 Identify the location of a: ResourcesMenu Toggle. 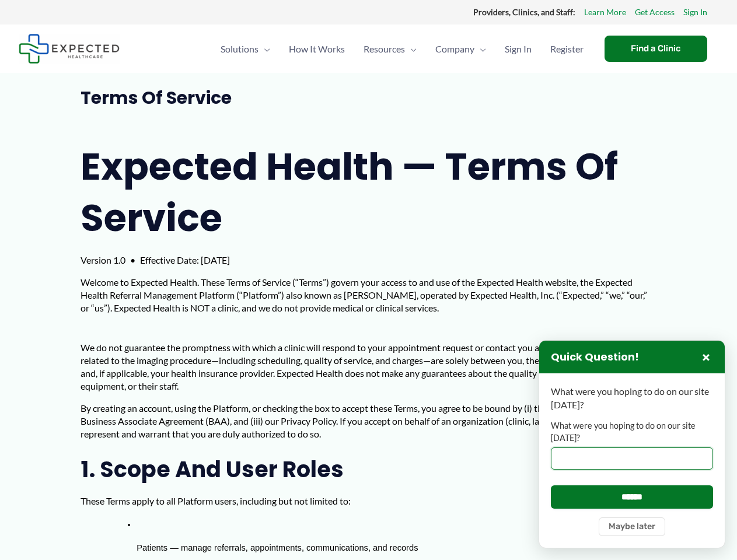
(390, 49).